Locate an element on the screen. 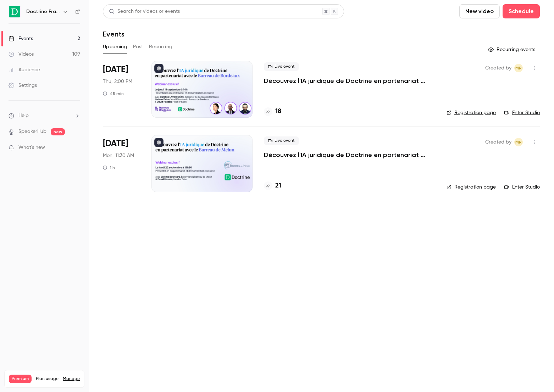 The height and width of the screenshot is (392, 554). h6: Doctrine France is located at coordinates (43, 12).